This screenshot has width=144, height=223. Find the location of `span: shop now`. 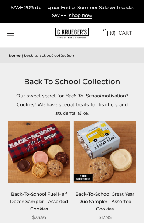

span: shop now is located at coordinates (81, 16).